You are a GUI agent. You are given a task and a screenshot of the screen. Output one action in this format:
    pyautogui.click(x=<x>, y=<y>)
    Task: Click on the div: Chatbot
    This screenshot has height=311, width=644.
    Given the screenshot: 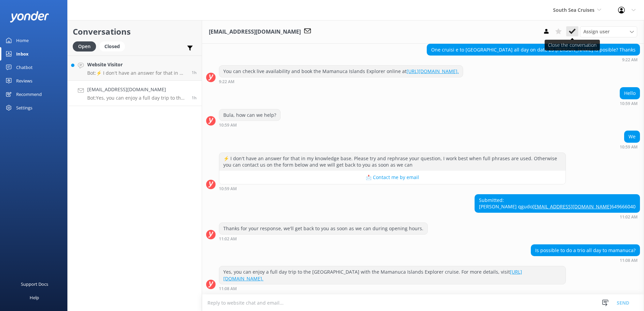 What is the action you would take?
    pyautogui.click(x=24, y=67)
    